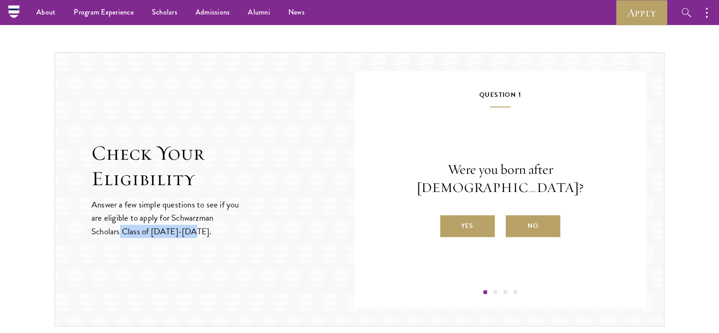 The image size is (719, 333). I want to click on label: No, so click(533, 226).